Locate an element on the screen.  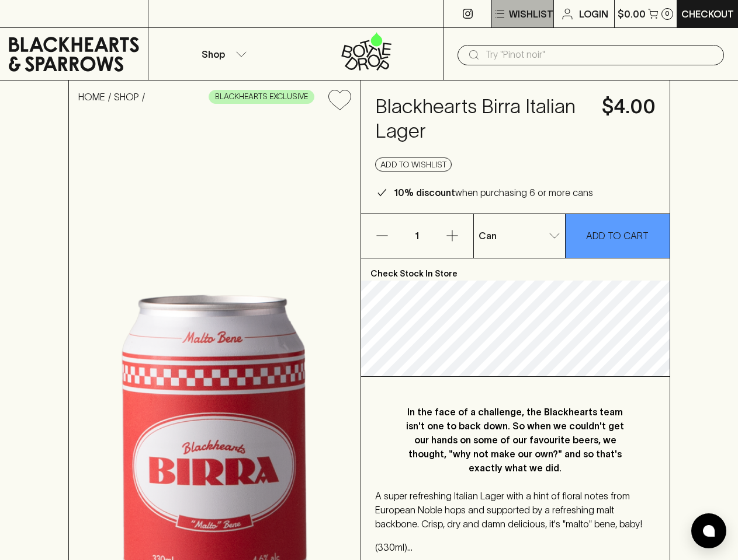
button: Shop is located at coordinates (222, 54).